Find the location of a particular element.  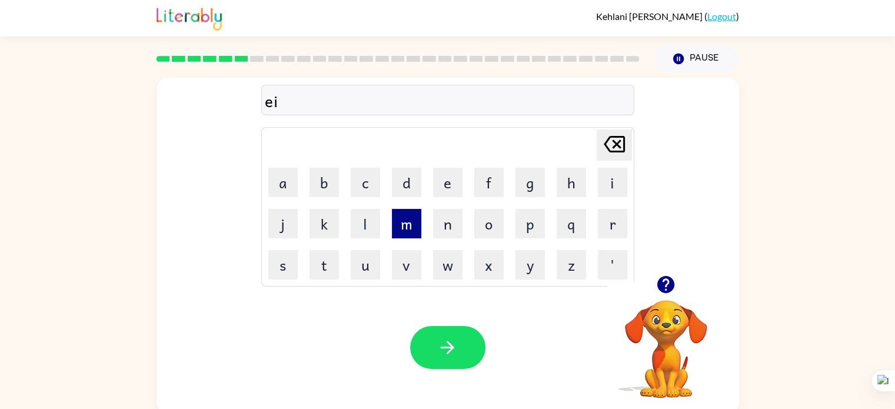

video: Your browser must support playing .mp4 files to use Literably. Please try using another browser. is located at coordinates (666, 341).